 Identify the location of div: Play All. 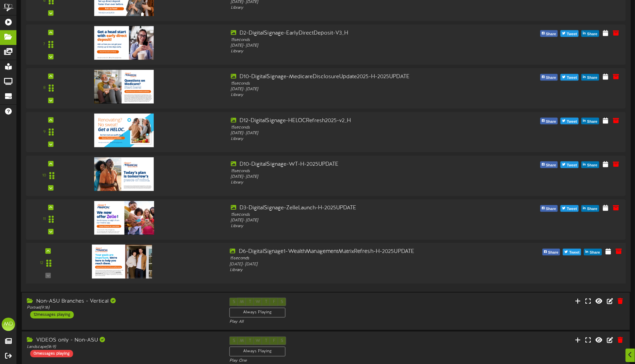
(326, 322).